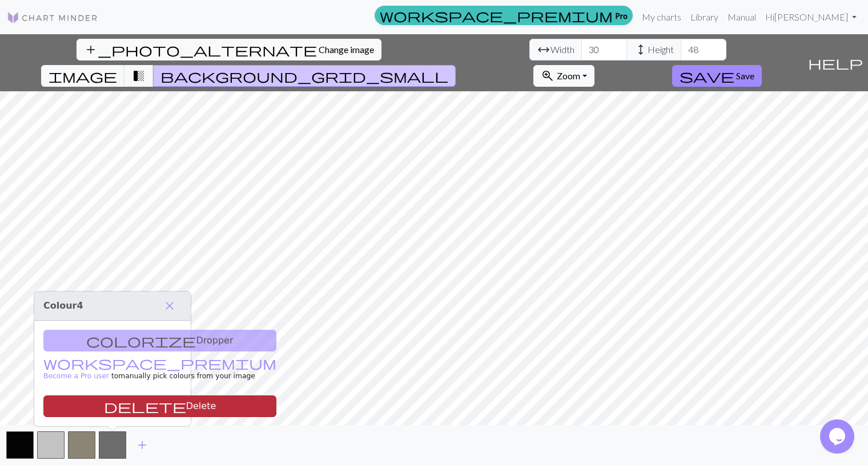  Describe the element at coordinates (305, 76) in the screenshot. I see `span: background_grid_small` at that location.